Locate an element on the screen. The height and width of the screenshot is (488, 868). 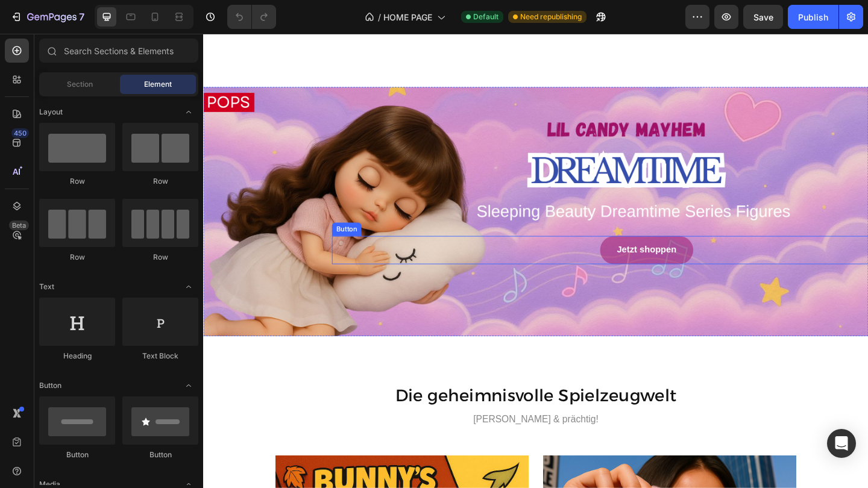
div: 450 is located at coordinates (20, 133).